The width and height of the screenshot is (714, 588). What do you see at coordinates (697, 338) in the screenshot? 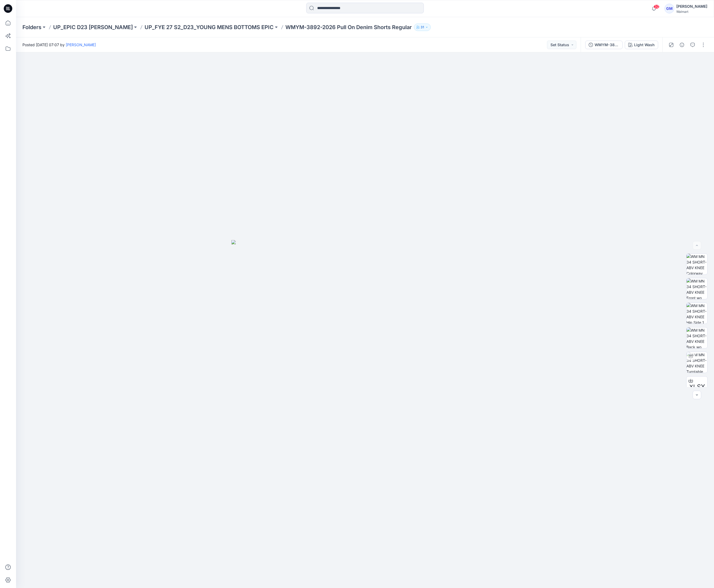
I see `img: WM MN 34 SHORT-ABV KNEE Back wo Avatar` at bounding box center [697, 338].